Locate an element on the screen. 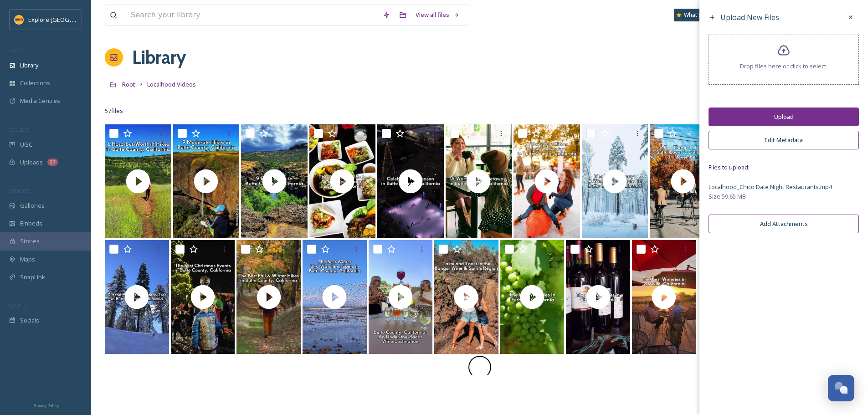  button: Open Chat is located at coordinates (841, 388).